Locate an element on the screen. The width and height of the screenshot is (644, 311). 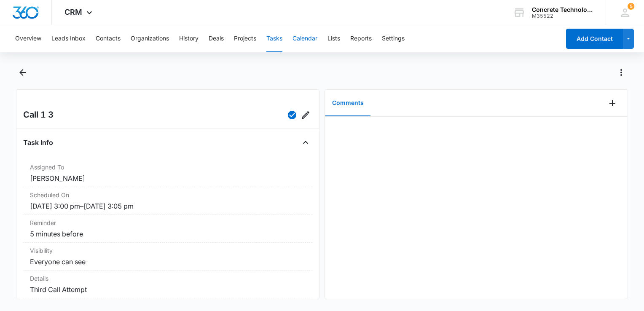
h4: Task Info is located at coordinates (38, 143).